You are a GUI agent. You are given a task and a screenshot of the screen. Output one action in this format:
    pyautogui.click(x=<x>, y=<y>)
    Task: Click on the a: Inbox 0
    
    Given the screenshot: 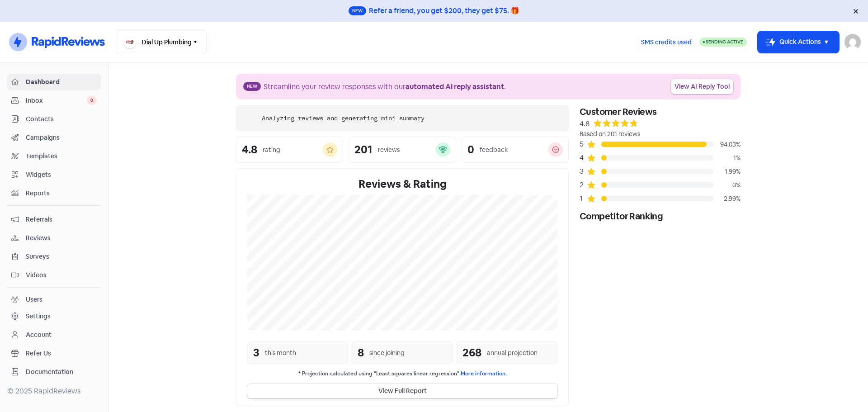 What is the action you would take?
    pyautogui.click(x=53, y=100)
    